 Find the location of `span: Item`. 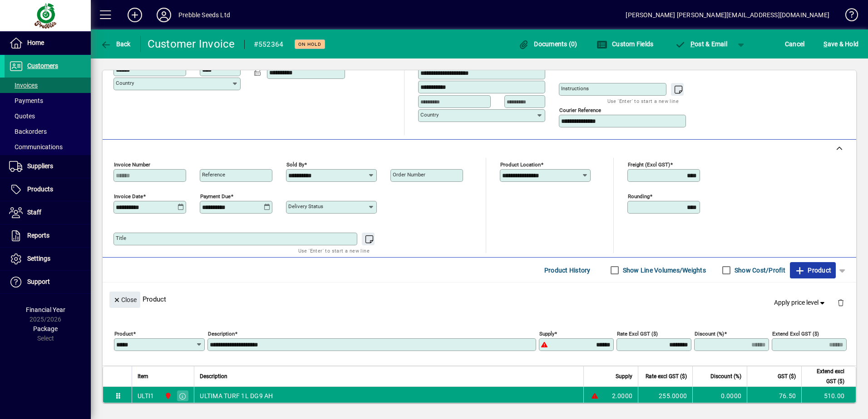

span: Item is located at coordinates (143, 376).